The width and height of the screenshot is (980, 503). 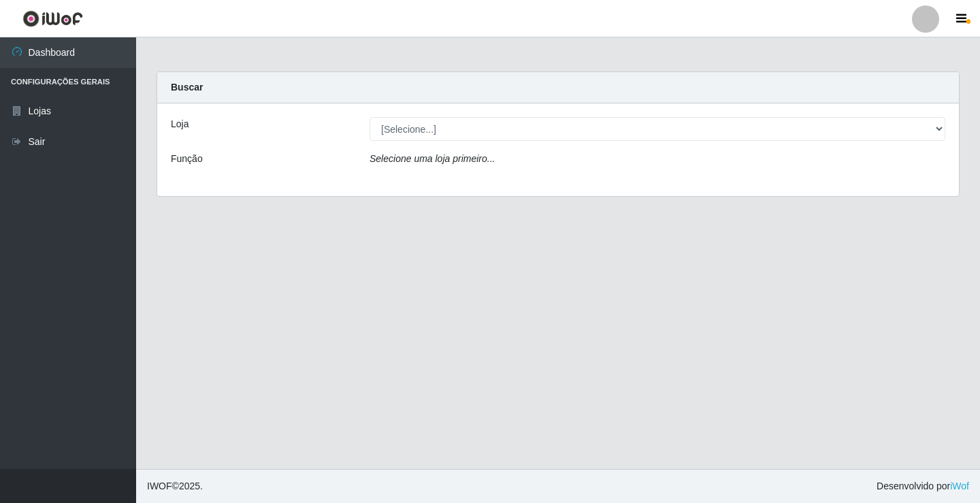 What do you see at coordinates (923, 486) in the screenshot?
I see `span: Desenvolvido por` at bounding box center [923, 486].